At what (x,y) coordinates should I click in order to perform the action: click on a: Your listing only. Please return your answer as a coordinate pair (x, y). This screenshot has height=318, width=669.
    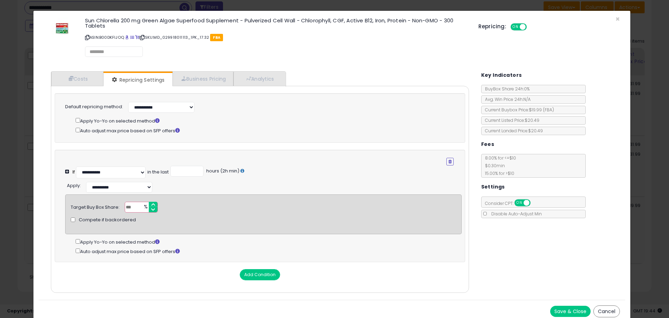
    Looking at the image, I should click on (137, 37).